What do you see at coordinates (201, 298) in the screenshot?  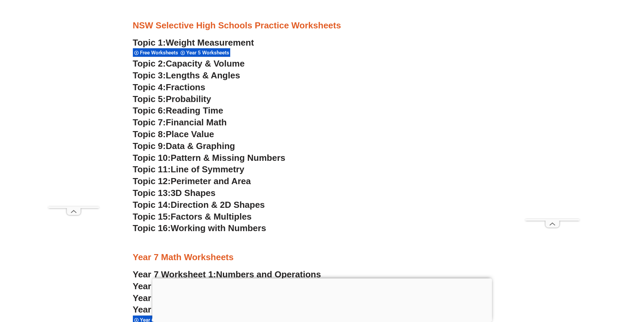 I see `a: Year 7 Worksheet 3:Percentages` at bounding box center [201, 298].